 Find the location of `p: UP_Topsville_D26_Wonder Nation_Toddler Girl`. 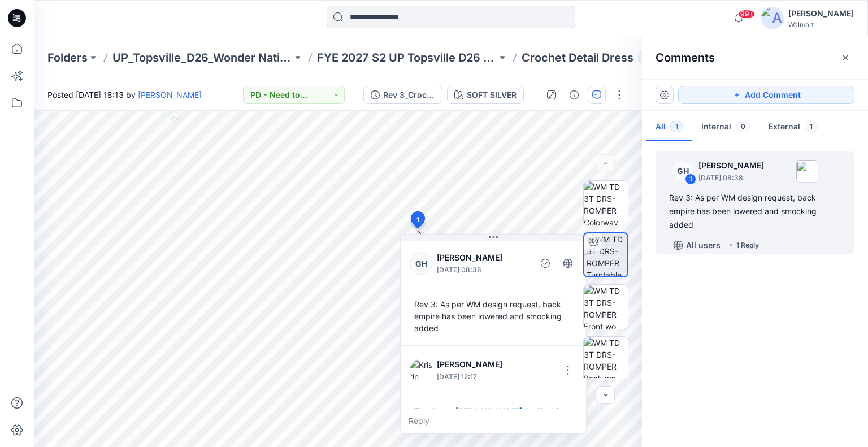

p: UP_Topsville_D26_Wonder Nation_Toddler Girl is located at coordinates (202, 57).